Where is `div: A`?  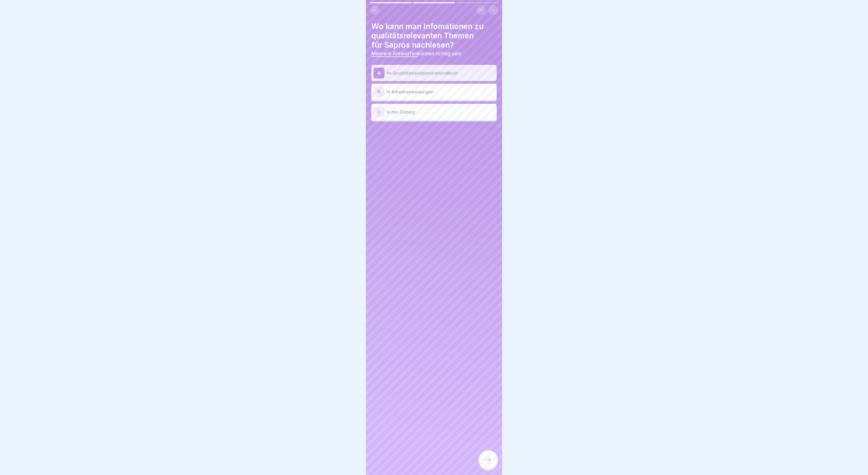
div: A is located at coordinates (378, 73).